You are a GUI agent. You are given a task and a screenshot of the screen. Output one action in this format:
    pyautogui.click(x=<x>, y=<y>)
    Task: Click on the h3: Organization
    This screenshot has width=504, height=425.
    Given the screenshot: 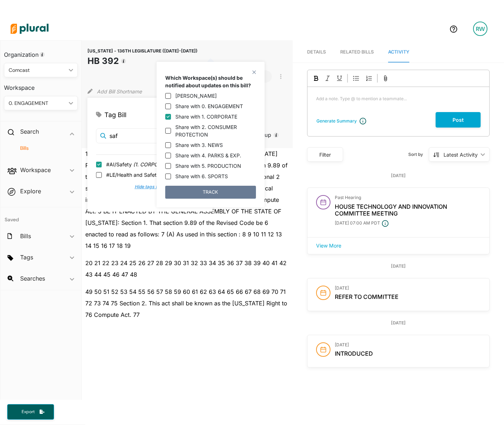 What is the action you would take?
    pyautogui.click(x=41, y=52)
    